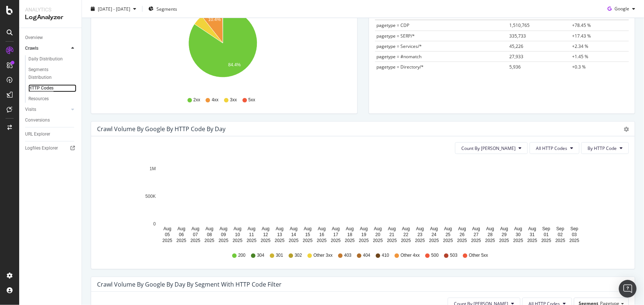 This screenshot has width=644, height=305. I want to click on span: 5xx, so click(252, 100).